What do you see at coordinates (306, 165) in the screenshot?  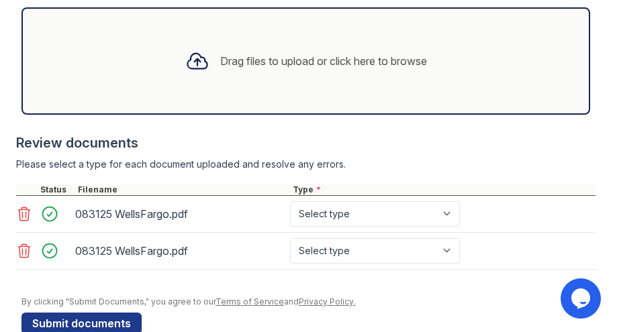 I see `div: Please select a type for each document uploaded and resolve any errors.` at bounding box center [306, 165].